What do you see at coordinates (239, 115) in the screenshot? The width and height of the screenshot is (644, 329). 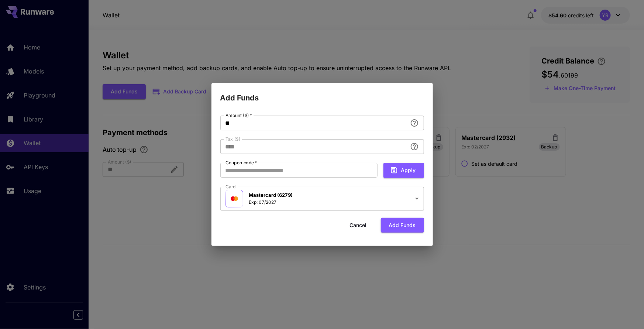 I see `label: Amount ($)` at bounding box center [239, 115].